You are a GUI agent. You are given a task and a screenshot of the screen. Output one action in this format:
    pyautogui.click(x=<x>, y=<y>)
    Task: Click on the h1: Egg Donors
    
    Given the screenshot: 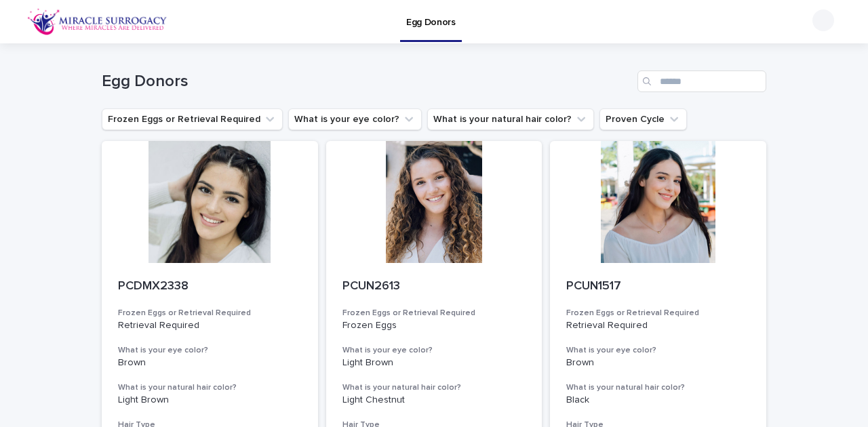 What is the action you would take?
    pyautogui.click(x=366, y=82)
    